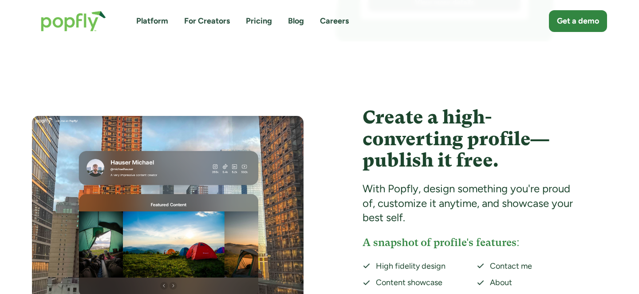 The height and width of the screenshot is (294, 639). I want to click on a: Pricing, so click(259, 21).